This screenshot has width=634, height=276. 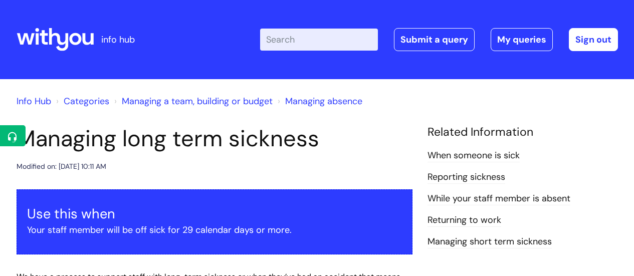 I want to click on p: info hub, so click(x=118, y=40).